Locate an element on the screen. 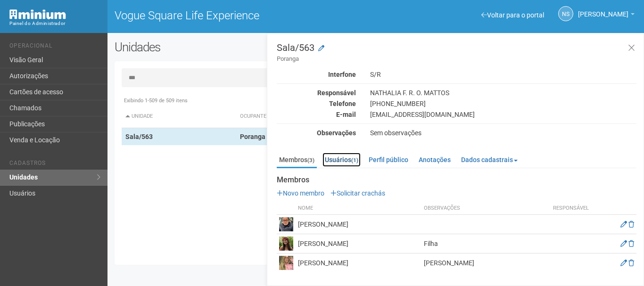 This screenshot has width=644, height=286. small: (1) is located at coordinates (355, 160).